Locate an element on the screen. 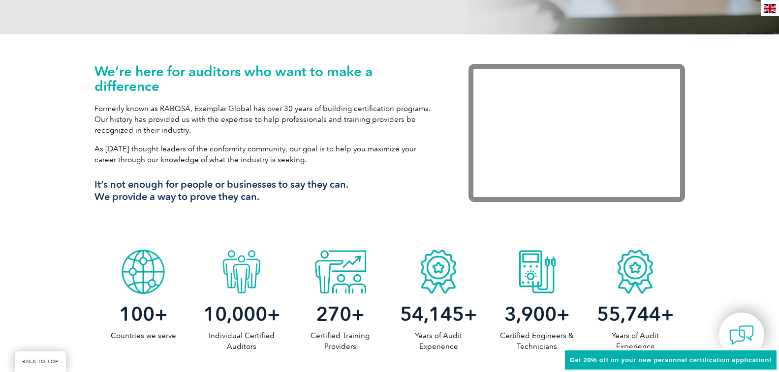 This screenshot has height=372, width=779. h3: It’s not enough for people or businesses to say they can. We provide a way to prove they can. is located at coordinates (267, 191).